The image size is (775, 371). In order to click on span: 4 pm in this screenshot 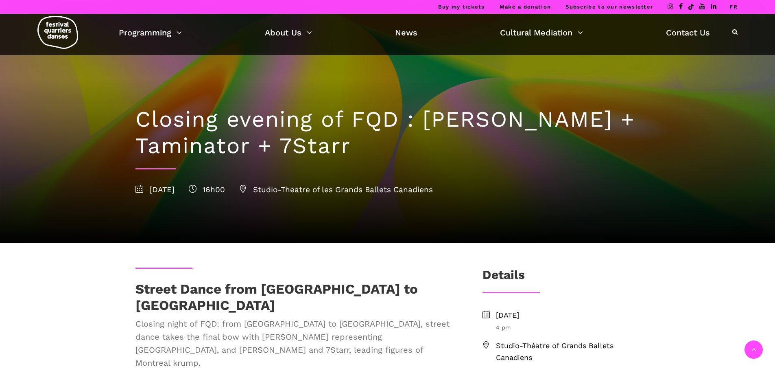, I will do `click(568, 327)`.